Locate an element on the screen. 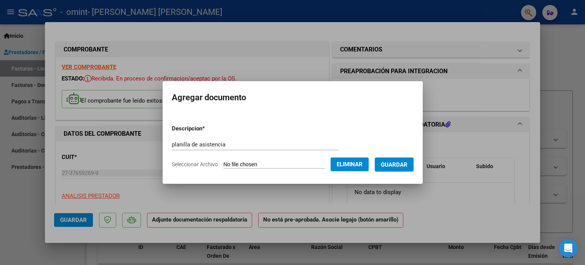 This screenshot has width=585, height=265. span: Seleccionar Archivo is located at coordinates (195, 164).